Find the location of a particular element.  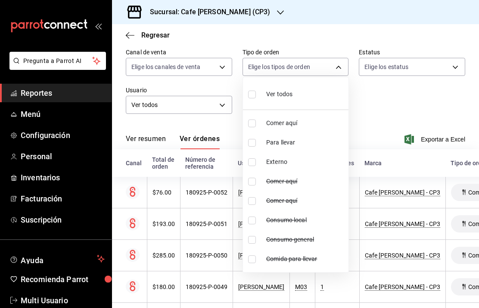

span: Ver todos is located at coordinates (279, 94).